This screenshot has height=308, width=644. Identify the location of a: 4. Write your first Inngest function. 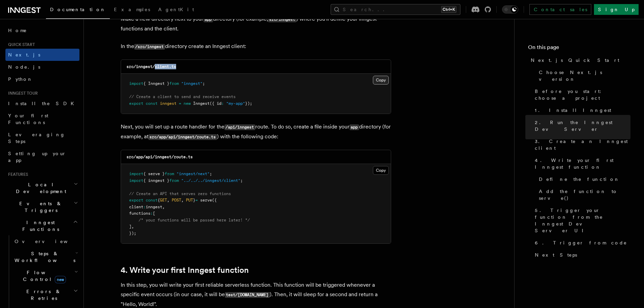
(581, 164).